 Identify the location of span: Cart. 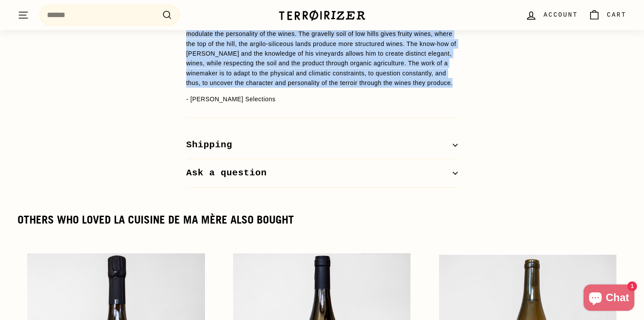
(616, 15).